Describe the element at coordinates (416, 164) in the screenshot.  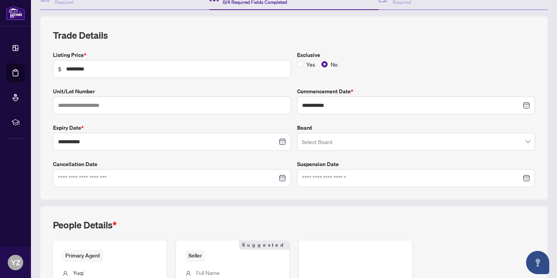
I see `label: Suspension Date` at that location.